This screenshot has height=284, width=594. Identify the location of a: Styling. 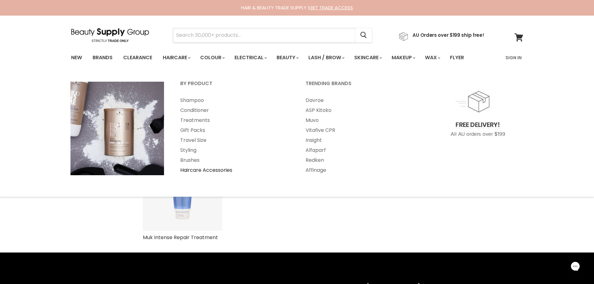
(234, 150).